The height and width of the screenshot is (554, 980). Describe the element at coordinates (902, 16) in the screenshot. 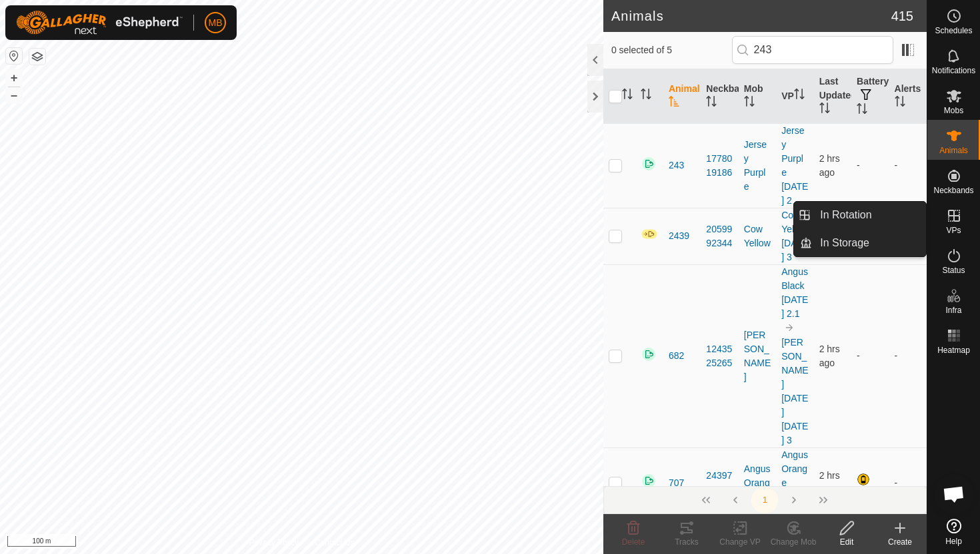

I see `span: 415` at that location.